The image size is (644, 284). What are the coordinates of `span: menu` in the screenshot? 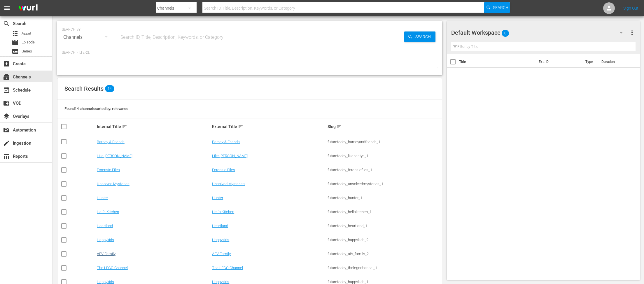 It's located at (7, 8).